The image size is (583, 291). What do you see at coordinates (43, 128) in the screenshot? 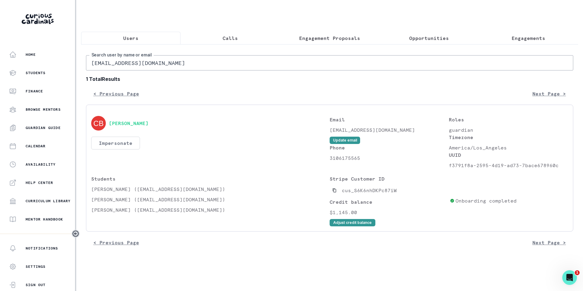
I see `p: Guardian Guide` at bounding box center [43, 128].